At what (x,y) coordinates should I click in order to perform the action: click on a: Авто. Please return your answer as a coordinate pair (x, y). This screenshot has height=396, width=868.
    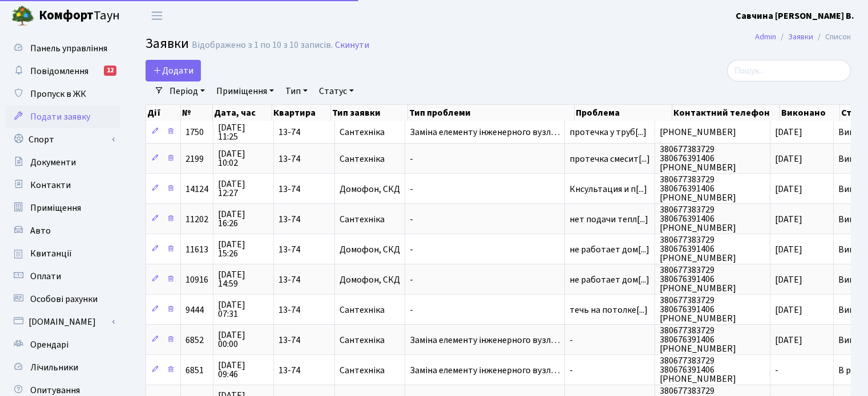
    Looking at the image, I should click on (63, 231).